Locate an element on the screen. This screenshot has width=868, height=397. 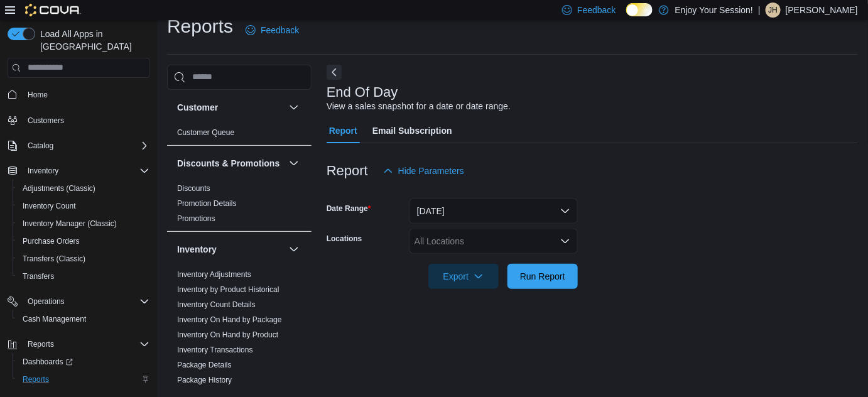
span: Dashboards is located at coordinates (84, 362).